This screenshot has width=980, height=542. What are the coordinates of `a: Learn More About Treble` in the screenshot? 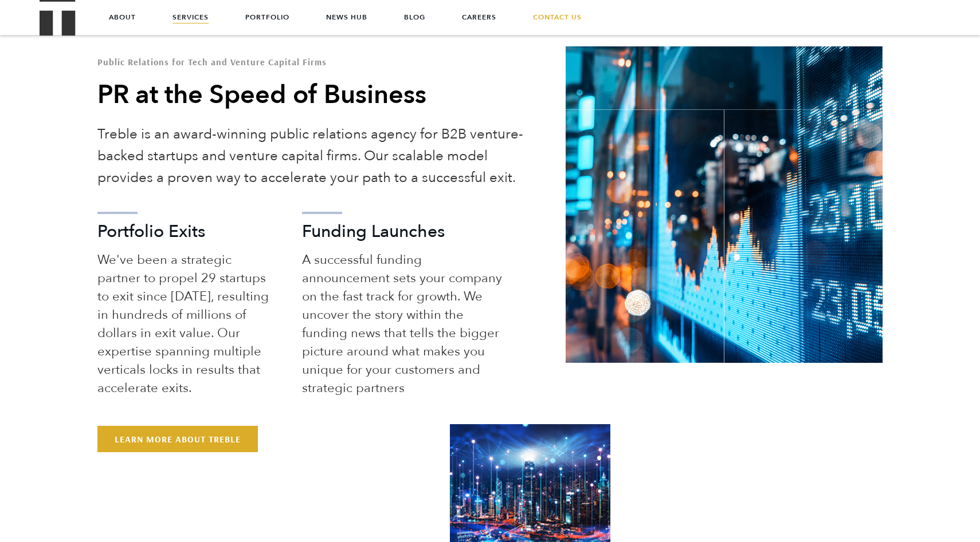 It's located at (178, 439).